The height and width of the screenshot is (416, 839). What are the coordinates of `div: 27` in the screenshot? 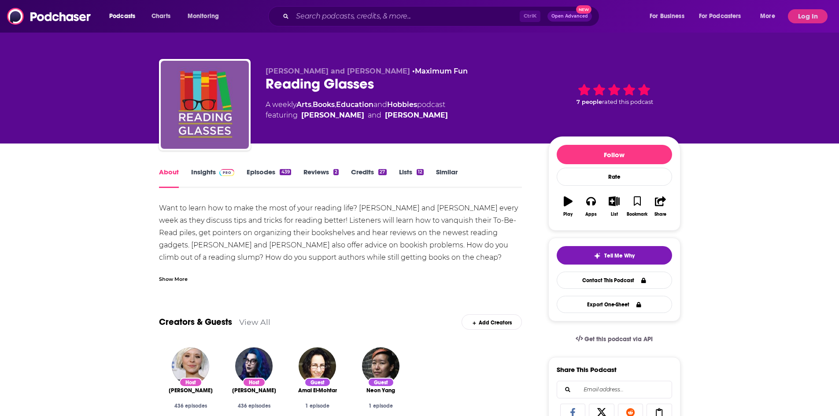 It's located at (382, 172).